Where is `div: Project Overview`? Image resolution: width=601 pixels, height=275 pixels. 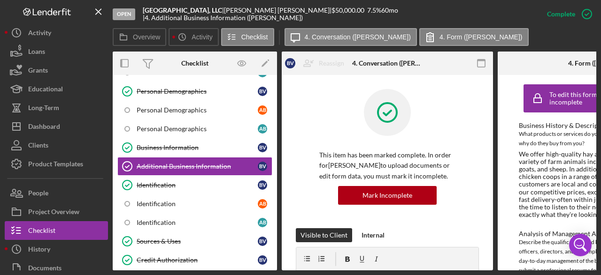 div: Project Overview is located at coordinates (54, 213).